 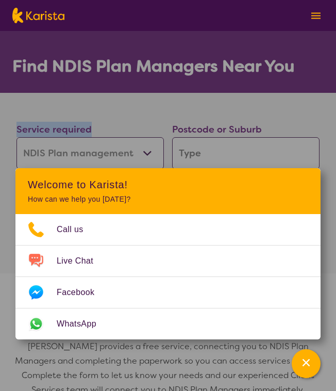 I want to click on button: Channel Menu, so click(x=307, y=364).